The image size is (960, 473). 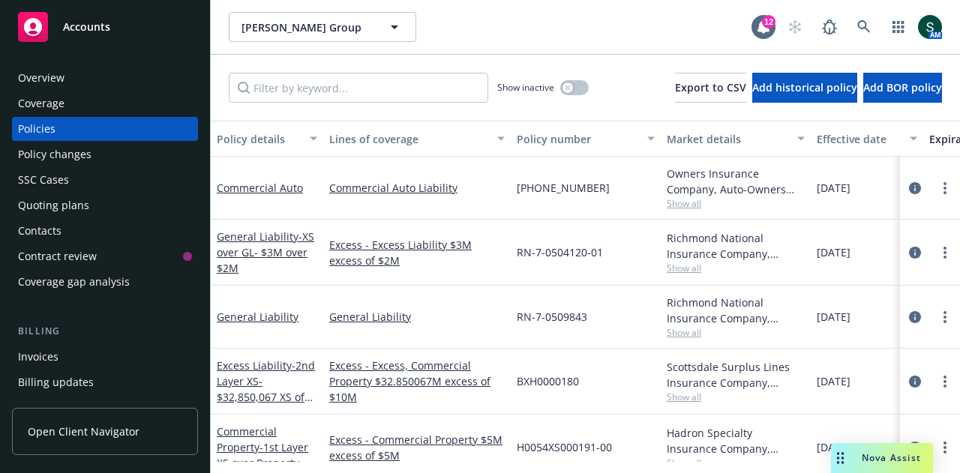 I want to click on a: Excess Liability, so click(x=266, y=389).